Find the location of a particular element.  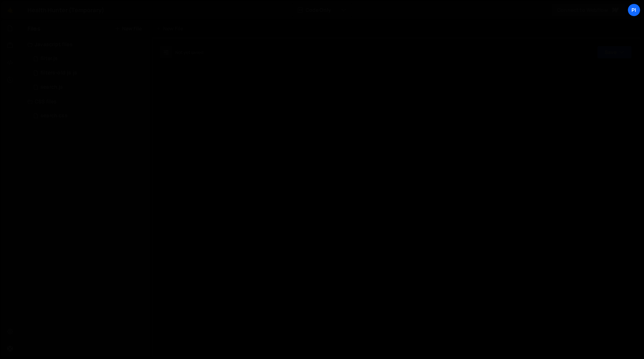

div: filter.js is located at coordinates (49, 59).